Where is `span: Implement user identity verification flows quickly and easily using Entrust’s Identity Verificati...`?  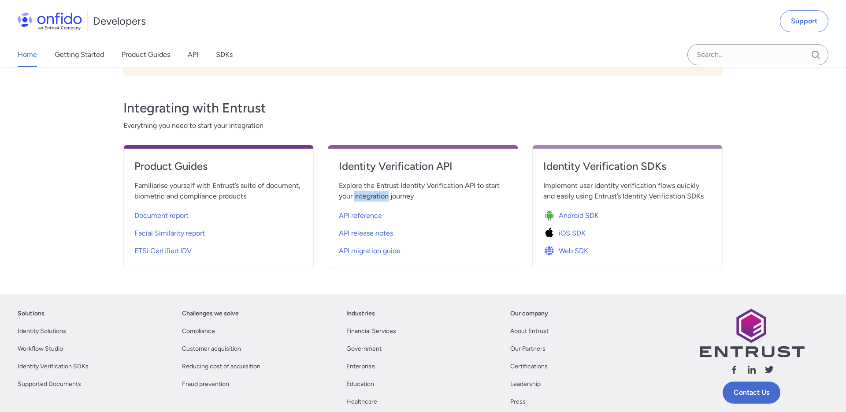
span: Implement user identity verification flows quickly and easily using Entrust’s Identity Verificati... is located at coordinates (628, 191).